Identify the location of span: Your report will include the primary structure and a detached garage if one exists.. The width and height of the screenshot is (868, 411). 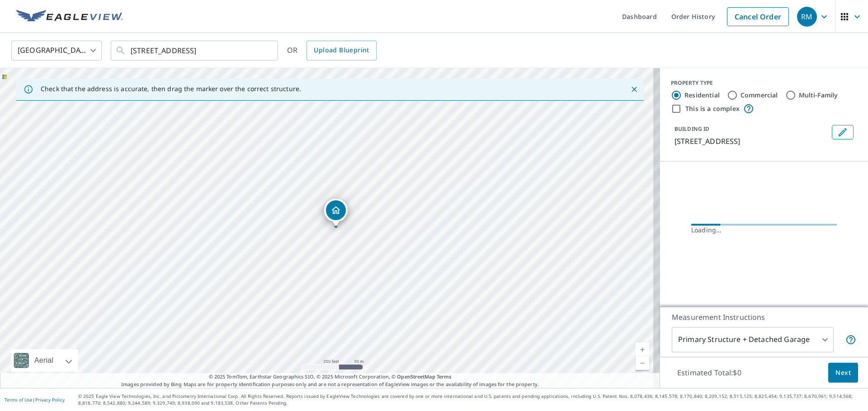
(851, 340).